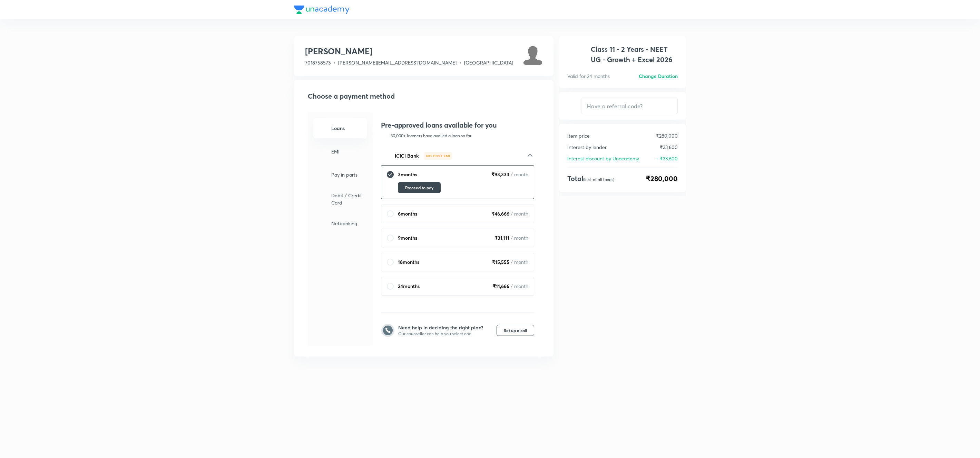  Describe the element at coordinates (441, 334) in the screenshot. I see `p: Our counsellor can help you select one` at that location.